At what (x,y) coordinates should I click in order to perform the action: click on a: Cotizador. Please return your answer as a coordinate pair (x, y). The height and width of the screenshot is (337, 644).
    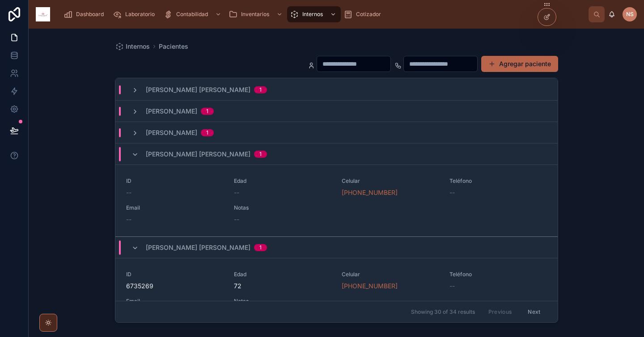
    Looking at the image, I should click on (364, 14).